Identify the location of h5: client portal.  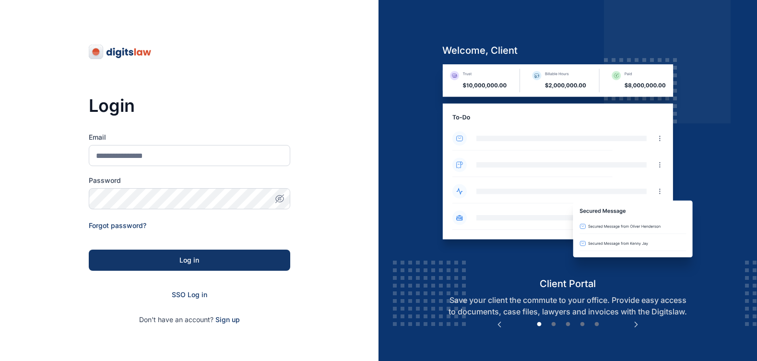
(567, 283).